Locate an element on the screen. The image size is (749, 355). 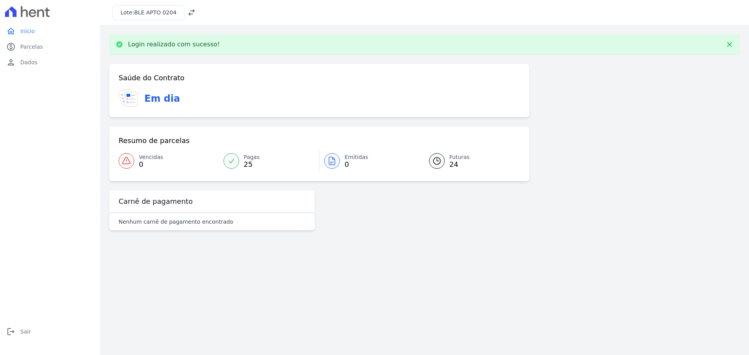
h3: Em dia is located at coordinates (162, 99).